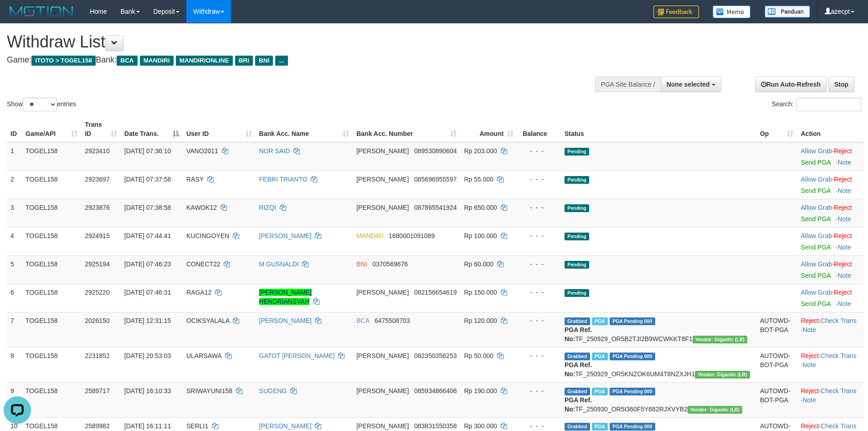  I want to click on span: ITOTO > TOGEL158, so click(64, 61).